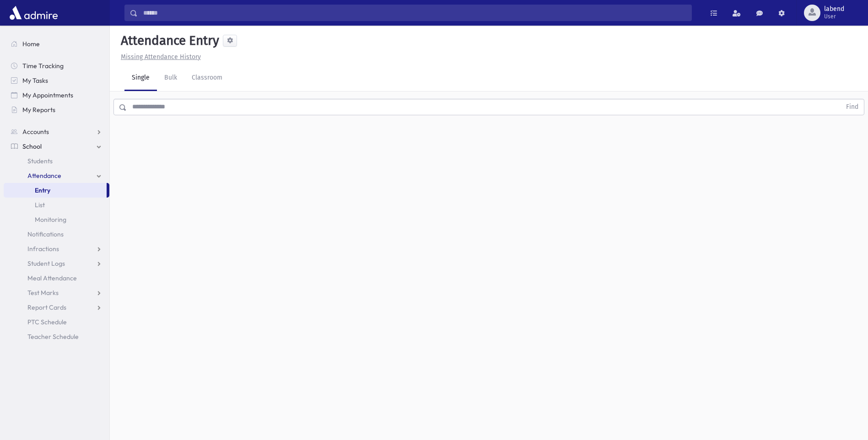  I want to click on a: Report Cards, so click(57, 308).